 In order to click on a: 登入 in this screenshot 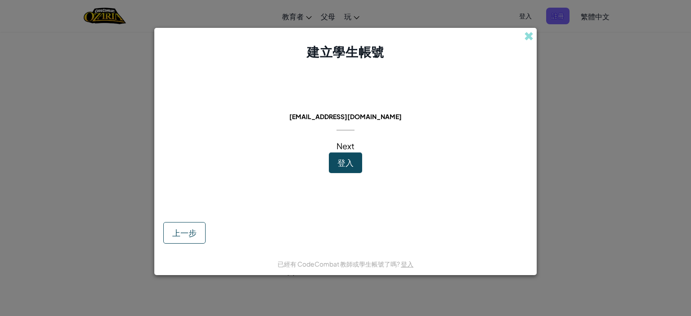, I will do `click(407, 264)`.